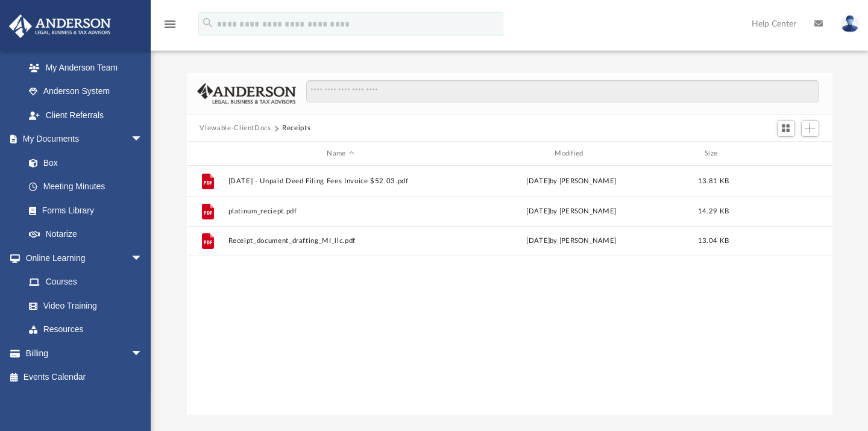  Describe the element at coordinates (85, 377) in the screenshot. I see `a: Events Calendar` at that location.